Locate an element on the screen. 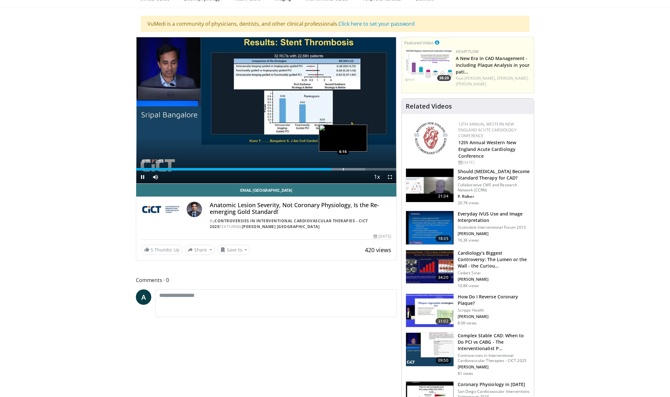 This screenshot has height=397, width=670. div: By FEATURING is located at coordinates (300, 224).